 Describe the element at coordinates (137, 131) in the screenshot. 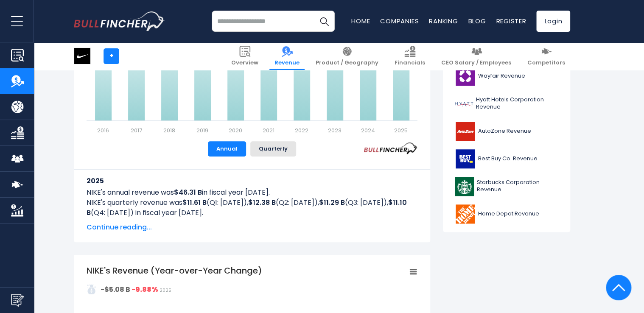

I see `text: 2017` at that location.